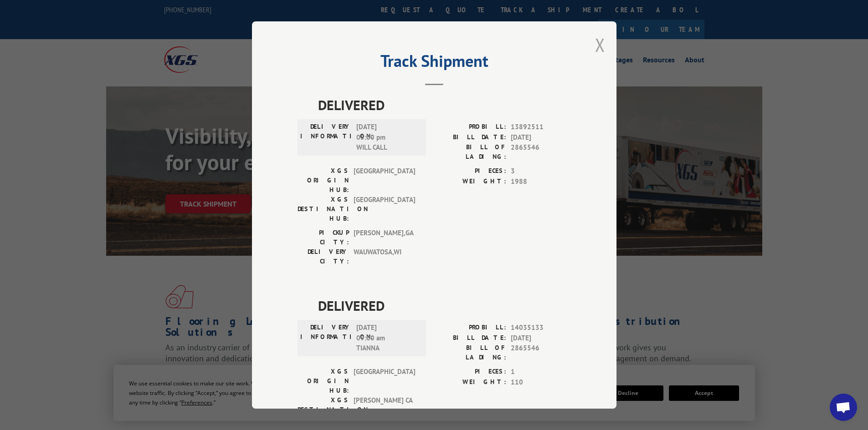  Describe the element at coordinates (541, 127) in the screenshot. I see `span: 13892511` at that location.